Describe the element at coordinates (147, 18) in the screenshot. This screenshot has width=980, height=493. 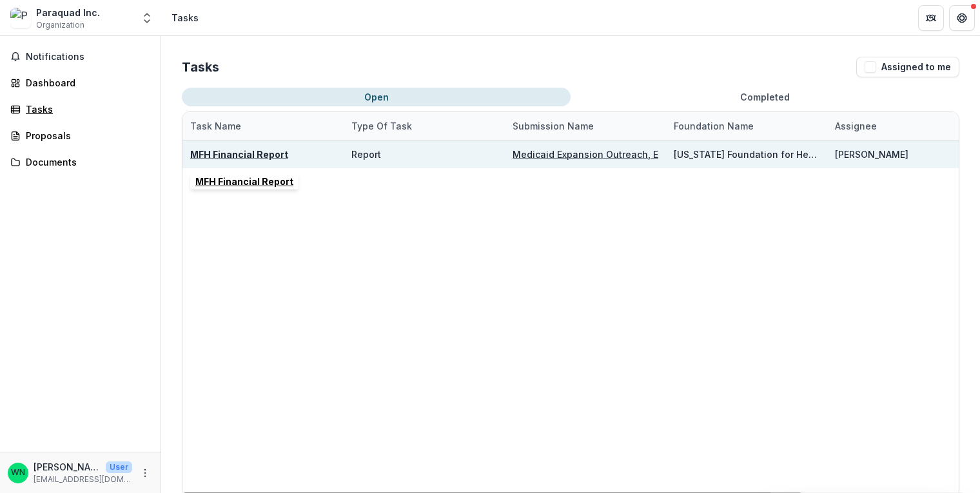
I see `button: Open entity switcher` at that location.